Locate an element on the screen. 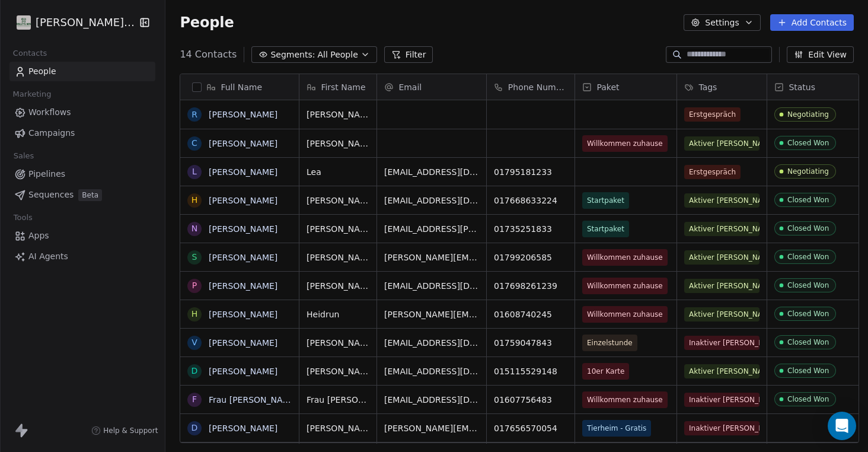  div: S is located at coordinates (194, 257).